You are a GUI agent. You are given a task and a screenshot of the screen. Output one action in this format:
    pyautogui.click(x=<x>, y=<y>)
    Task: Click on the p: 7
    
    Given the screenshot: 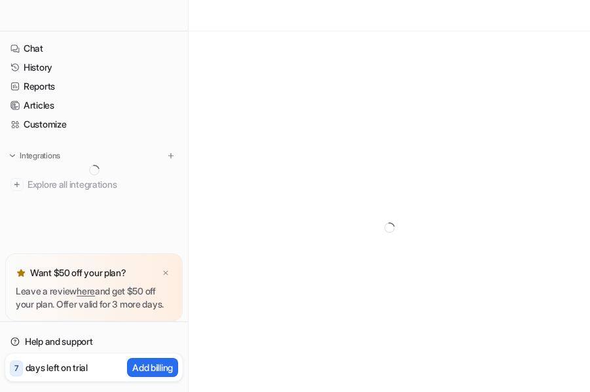 What is the action you would take?
    pyautogui.click(x=16, y=369)
    